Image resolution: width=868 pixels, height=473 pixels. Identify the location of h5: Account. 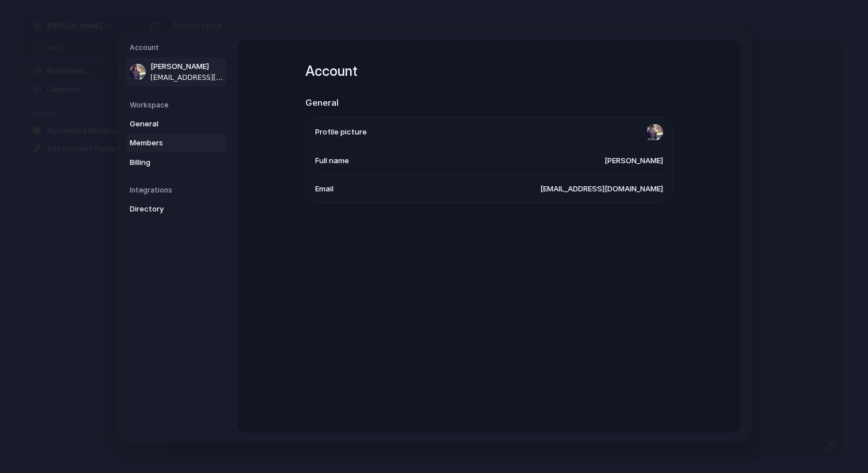
(178, 48).